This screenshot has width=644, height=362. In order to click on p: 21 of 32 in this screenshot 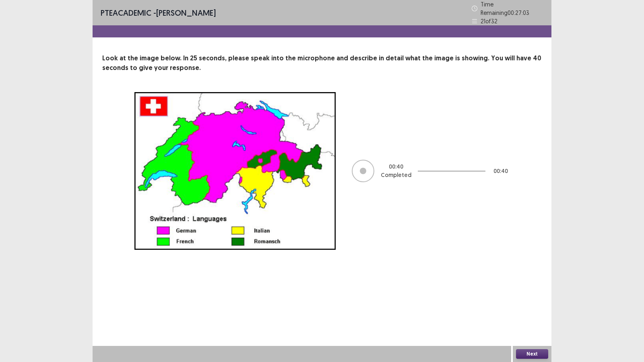, I will do `click(489, 21)`.